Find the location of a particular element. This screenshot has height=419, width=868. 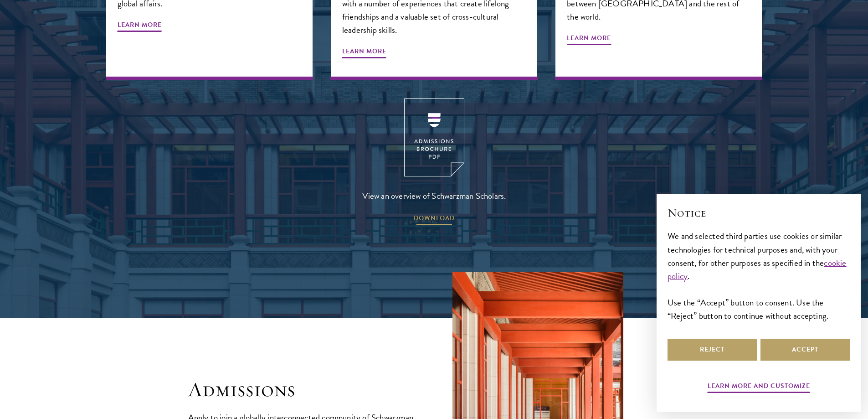

button: Accept is located at coordinates (806, 350).